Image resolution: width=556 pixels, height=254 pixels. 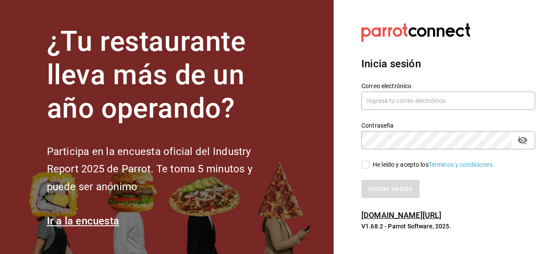 What do you see at coordinates (164, 75) in the screenshot?
I see `h1: ¿Tu restaurante lleva más de un año operando?` at bounding box center [164, 75].